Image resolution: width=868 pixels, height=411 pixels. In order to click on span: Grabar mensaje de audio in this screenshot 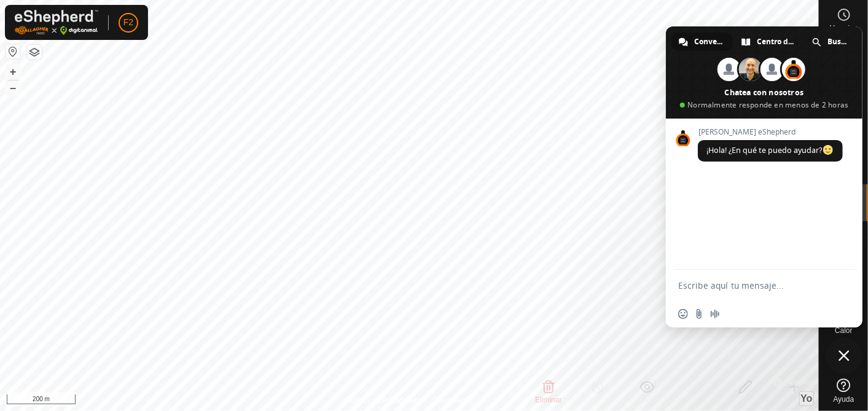, I will do `click(715, 314)`.